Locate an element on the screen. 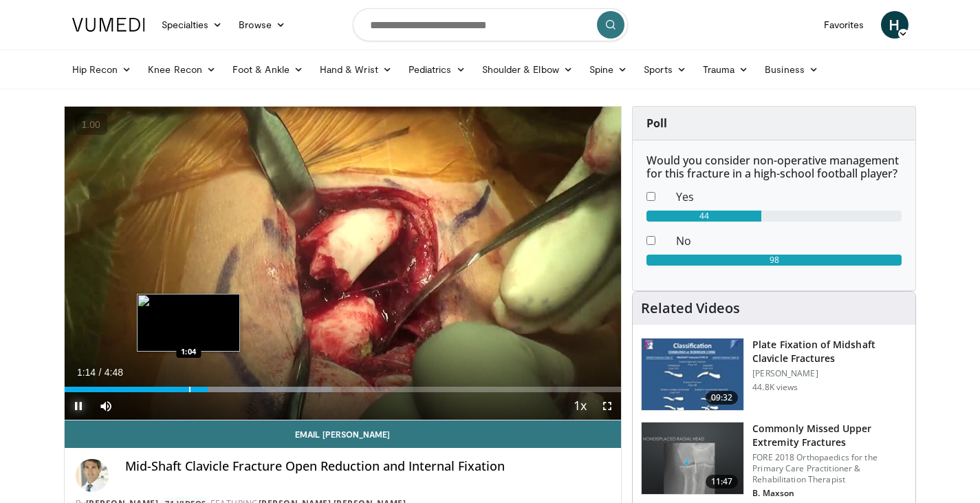 This screenshot has height=503, width=980. button: Pause is located at coordinates (78, 406).